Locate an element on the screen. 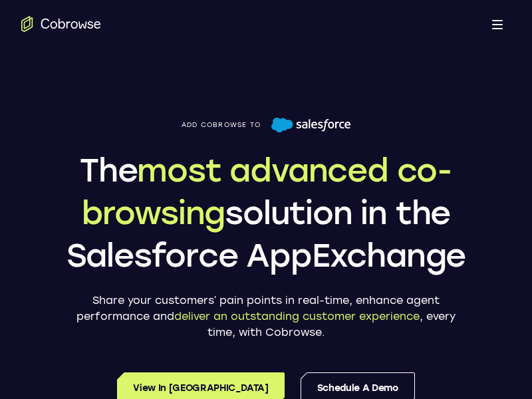  a: Go to the home page is located at coordinates (61, 24).